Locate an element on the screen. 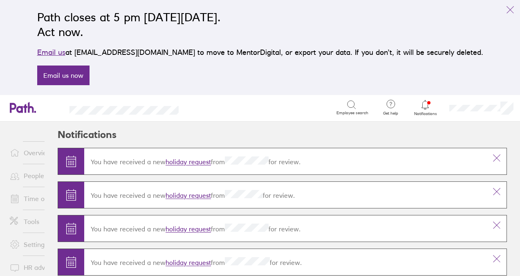 This screenshot has width=520, height=276. span: Notifications is located at coordinates (425, 114).